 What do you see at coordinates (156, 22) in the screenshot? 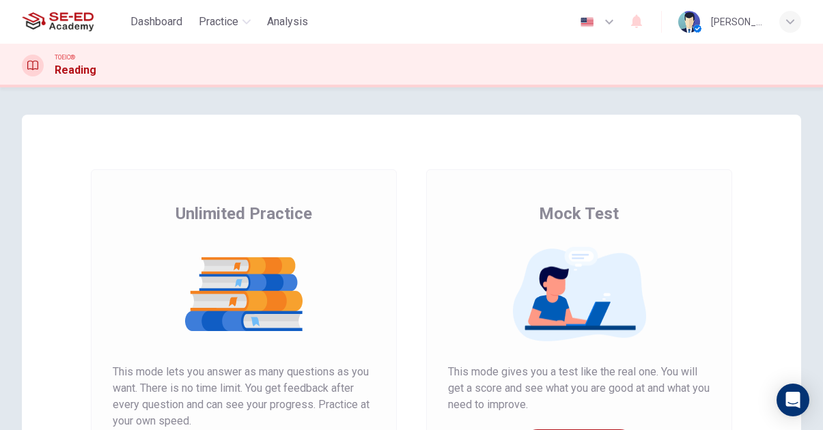
I see `a: Dashboard` at bounding box center [156, 22].